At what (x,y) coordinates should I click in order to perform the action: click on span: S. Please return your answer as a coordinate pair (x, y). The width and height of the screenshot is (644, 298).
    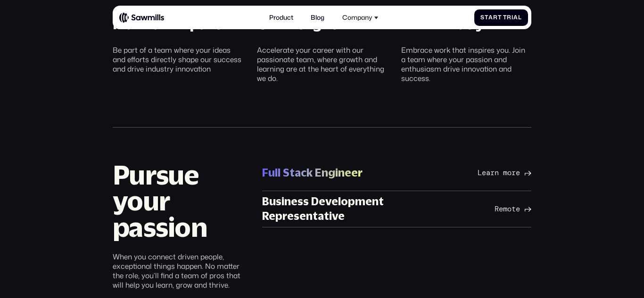
    Looking at the image, I should click on (482, 17).